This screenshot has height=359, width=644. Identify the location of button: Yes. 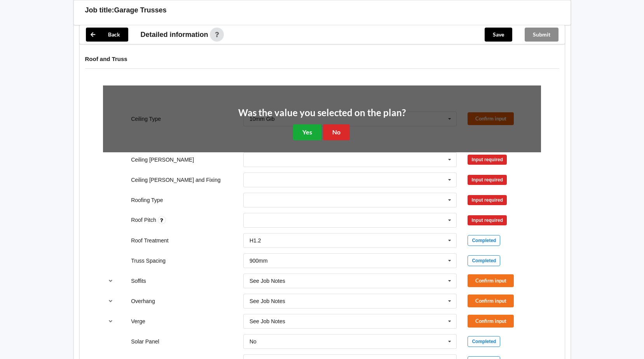
(307, 132).